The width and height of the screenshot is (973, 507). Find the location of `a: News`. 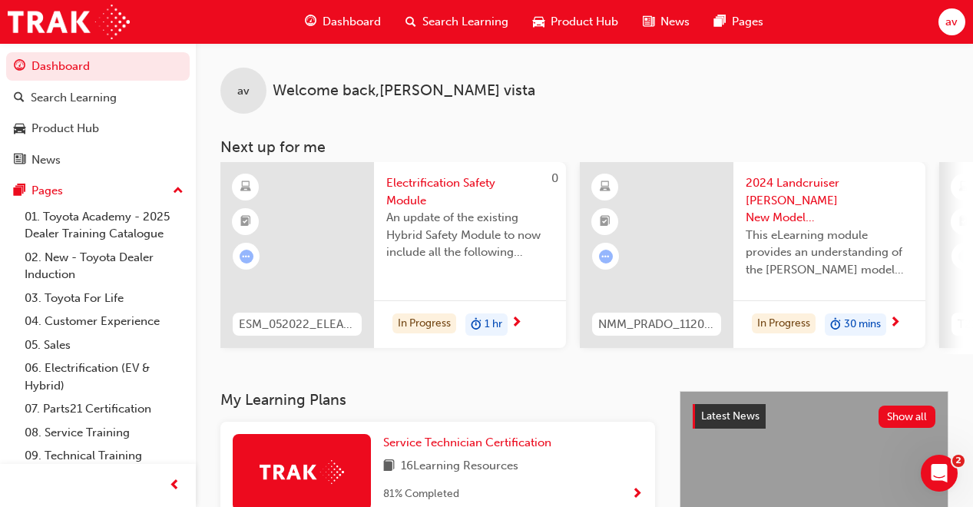

a: News is located at coordinates (98, 160).